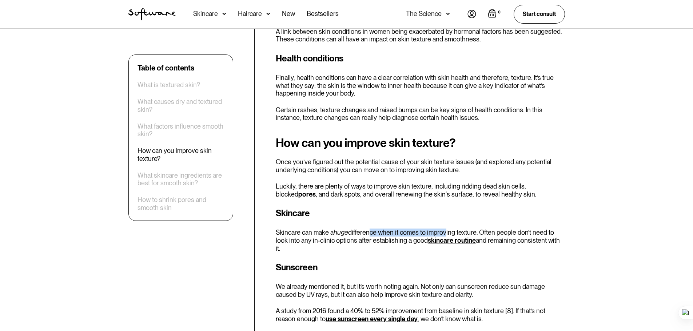  I want to click on div: What factors influence smooth skin?, so click(181, 130).